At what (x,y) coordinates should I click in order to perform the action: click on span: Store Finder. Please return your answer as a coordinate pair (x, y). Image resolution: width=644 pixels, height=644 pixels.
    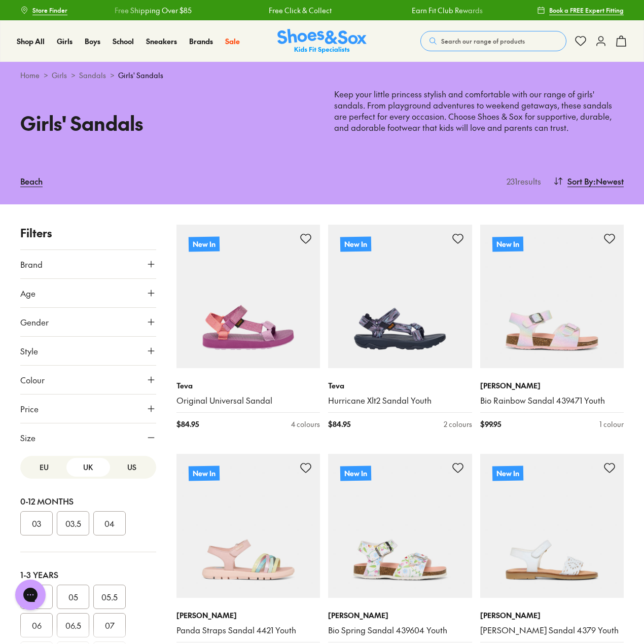
    Looking at the image, I should click on (49, 10).